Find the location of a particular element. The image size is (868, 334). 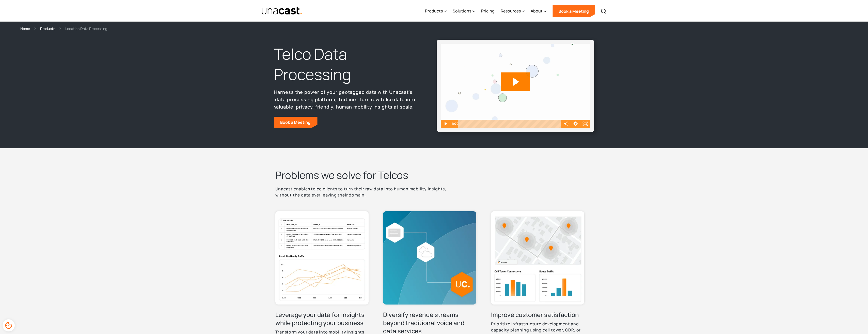

img: Unacast text logo is located at coordinates (282, 11).